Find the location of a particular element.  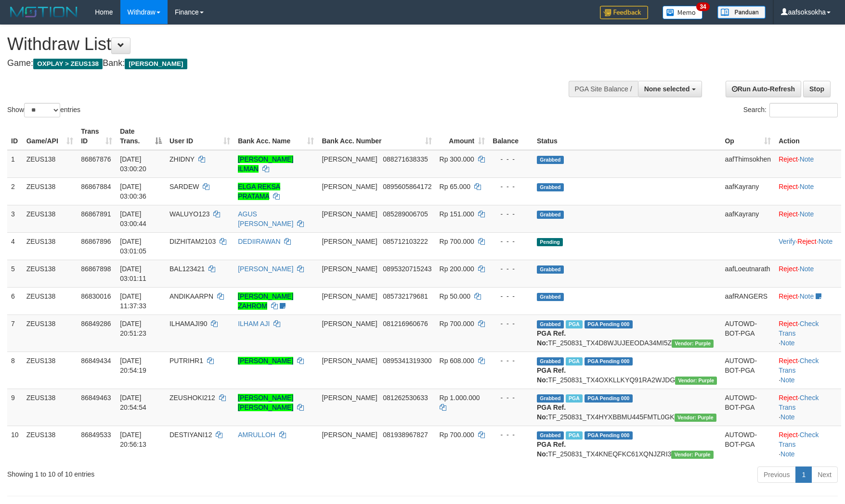

span: PGA Pending is located at coordinates (609, 398).